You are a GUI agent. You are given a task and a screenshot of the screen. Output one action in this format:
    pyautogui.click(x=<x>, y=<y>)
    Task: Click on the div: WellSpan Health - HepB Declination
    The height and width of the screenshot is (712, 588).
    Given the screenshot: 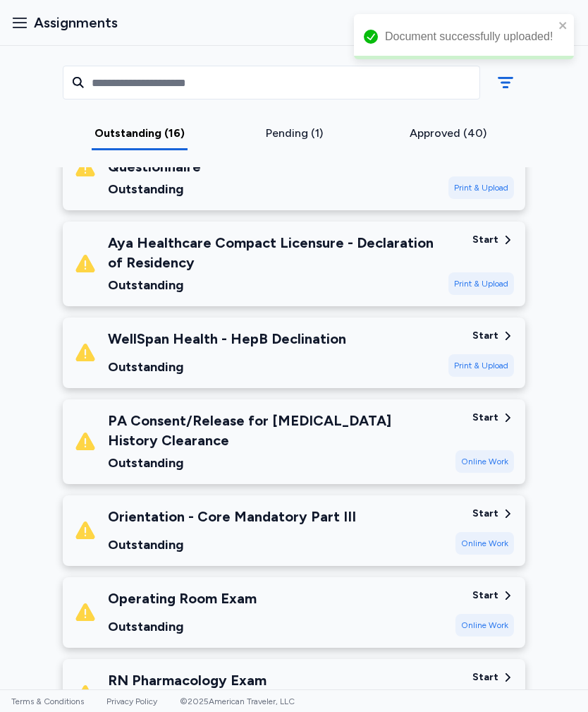 What is the action you would take?
    pyautogui.click(x=227, y=339)
    